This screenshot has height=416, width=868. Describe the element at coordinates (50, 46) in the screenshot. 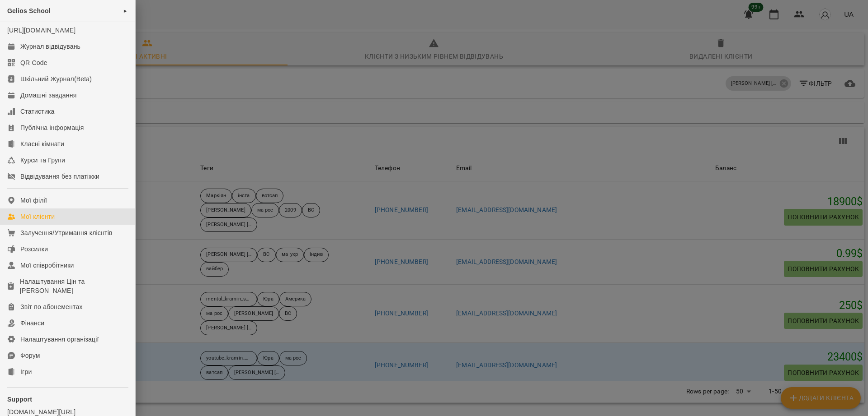

I see `div: Журнал відвідувань` at that location.